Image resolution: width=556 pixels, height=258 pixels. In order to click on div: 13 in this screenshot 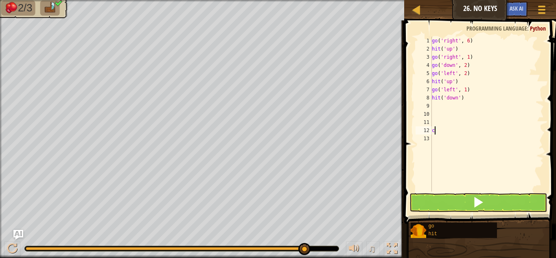, I will do `click(424, 139)`.